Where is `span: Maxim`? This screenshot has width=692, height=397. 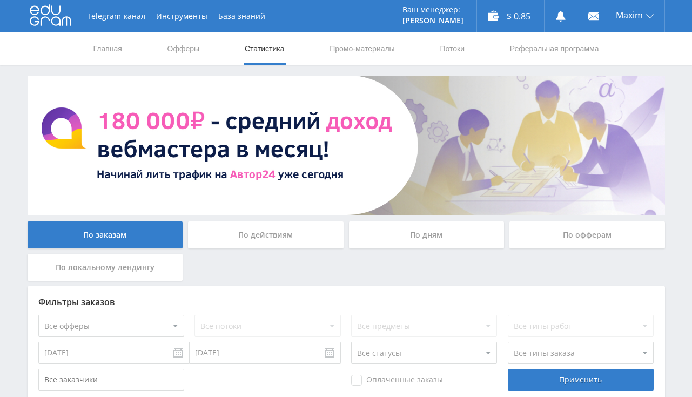 span: Maxim is located at coordinates (629, 15).